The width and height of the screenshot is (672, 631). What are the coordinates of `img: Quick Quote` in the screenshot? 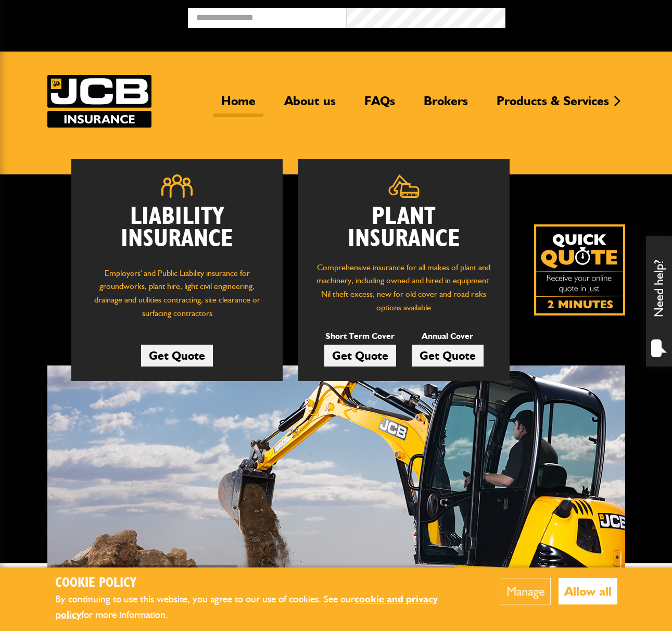 It's located at (579, 270).